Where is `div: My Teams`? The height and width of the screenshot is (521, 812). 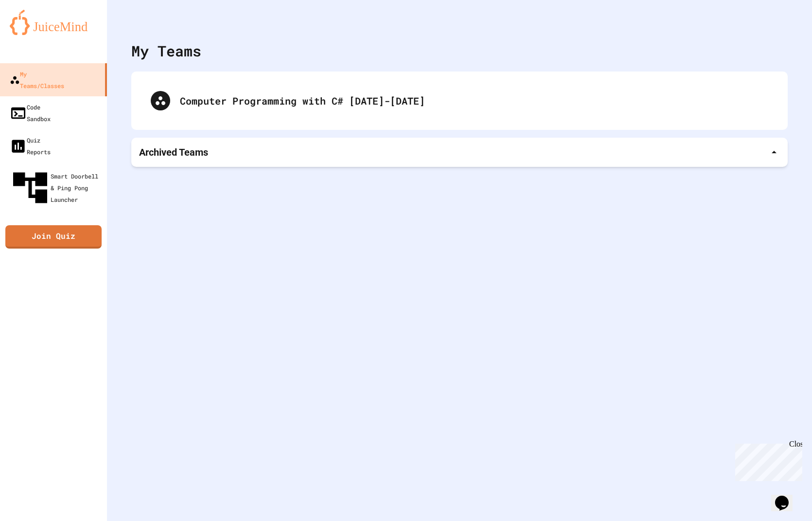 div: My Teams is located at coordinates (166, 50).